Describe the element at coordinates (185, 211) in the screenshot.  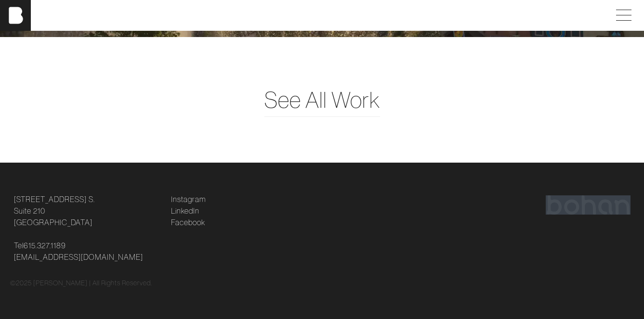
I see `a: LinkedIn` at that location.